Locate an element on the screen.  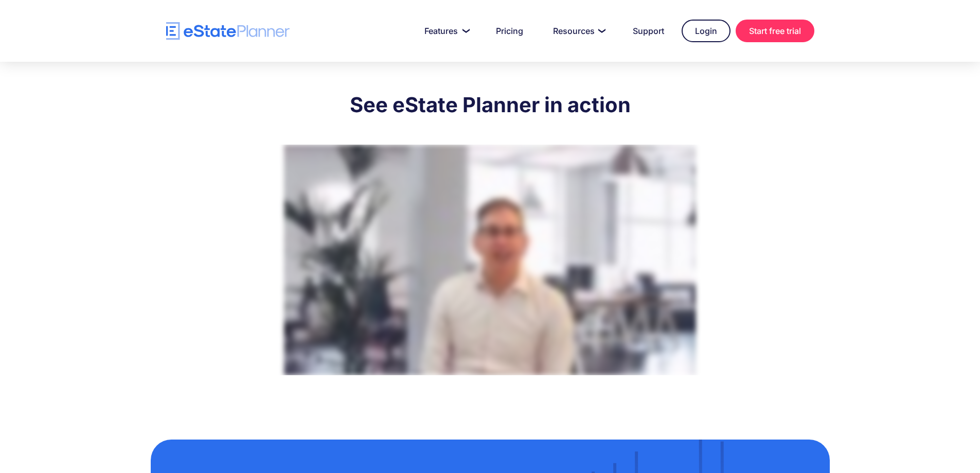
a: Support is located at coordinates (648, 31).